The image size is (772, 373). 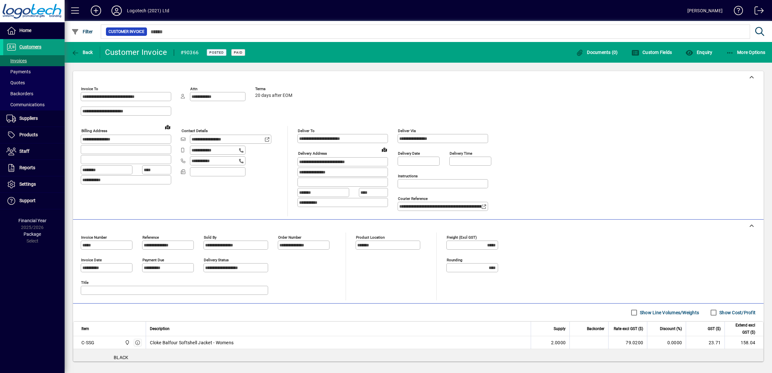 I want to click on mat-label: Reference, so click(x=151, y=237).